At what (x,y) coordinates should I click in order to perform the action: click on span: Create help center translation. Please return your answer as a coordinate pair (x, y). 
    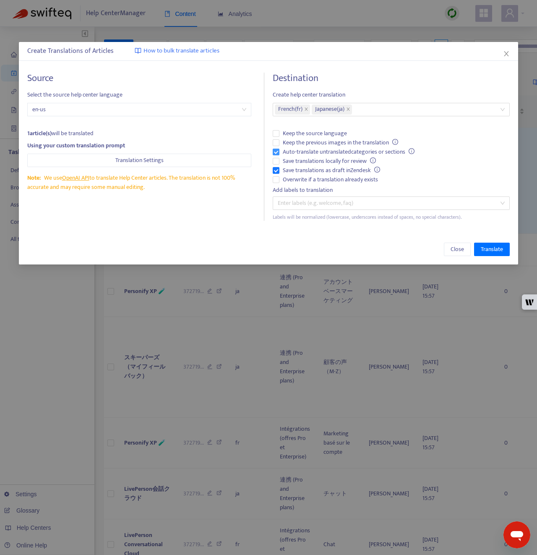
    Looking at the image, I should click on (391, 95).